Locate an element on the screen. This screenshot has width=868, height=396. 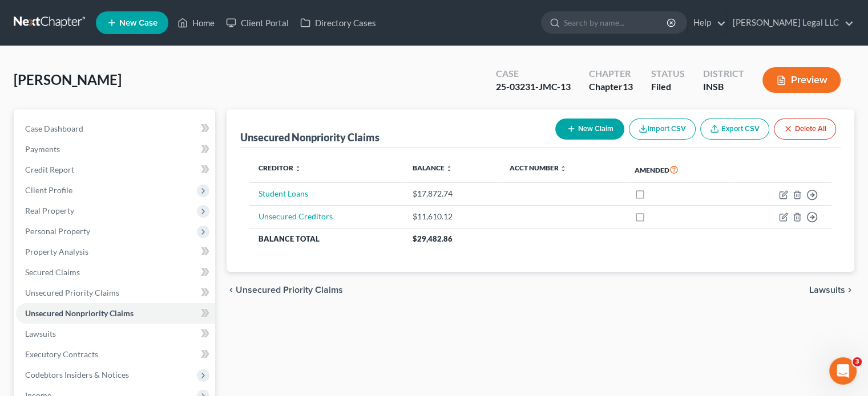
a: Case Dashboard is located at coordinates (116, 129).